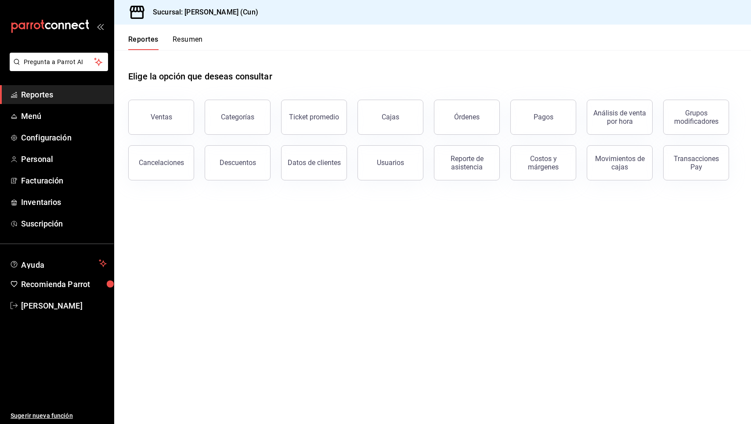 Image resolution: width=751 pixels, height=424 pixels. What do you see at coordinates (467, 117) in the screenshot?
I see `div: Órdenes` at bounding box center [467, 117].